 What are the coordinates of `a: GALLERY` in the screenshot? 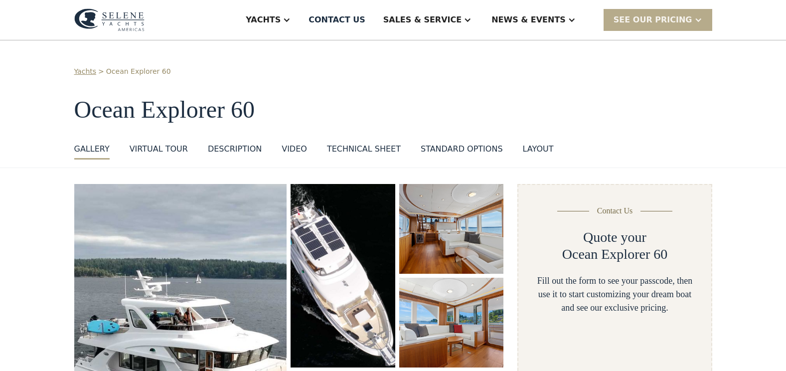 It's located at (92, 151).